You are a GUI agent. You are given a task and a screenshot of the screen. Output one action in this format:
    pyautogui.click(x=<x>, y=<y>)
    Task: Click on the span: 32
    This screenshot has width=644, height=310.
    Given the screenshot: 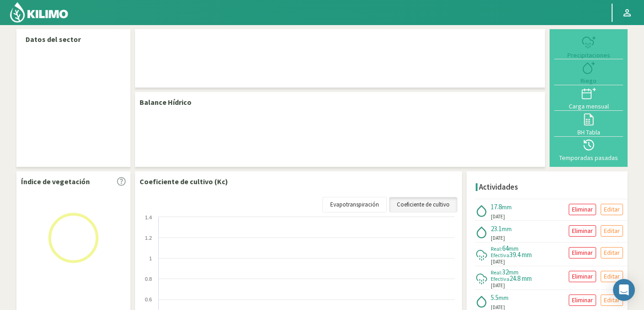 What is the action you would take?
    pyautogui.click(x=505, y=272)
    